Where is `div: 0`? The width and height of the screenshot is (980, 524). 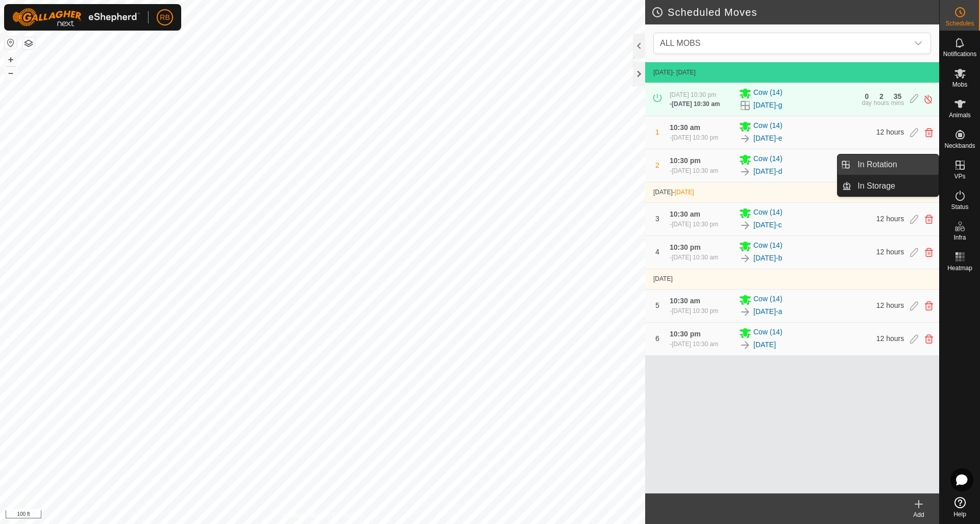 div: 0 is located at coordinates (867, 97).